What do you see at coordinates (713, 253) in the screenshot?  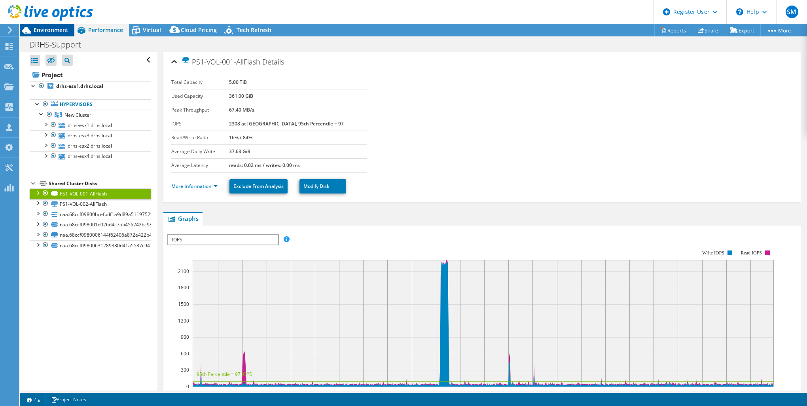 I see `text: Write IOPS` at bounding box center [713, 253].